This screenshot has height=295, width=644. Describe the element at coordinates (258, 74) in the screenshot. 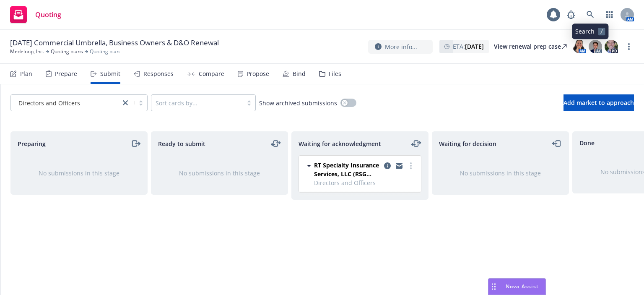

I see `div: Propose` at that location.